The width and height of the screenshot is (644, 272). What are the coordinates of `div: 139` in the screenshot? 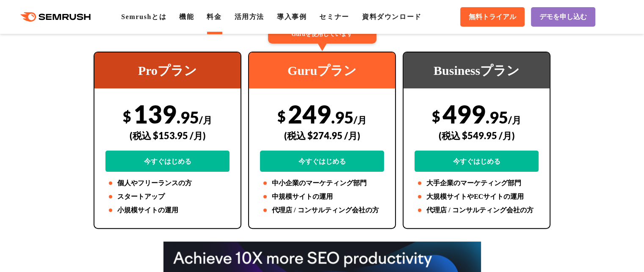 It's located at (167, 136).